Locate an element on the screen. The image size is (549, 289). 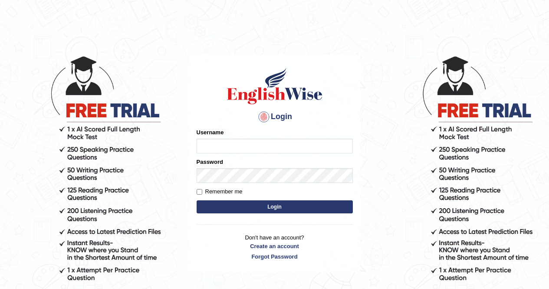
button: Login is located at coordinates (275, 207).